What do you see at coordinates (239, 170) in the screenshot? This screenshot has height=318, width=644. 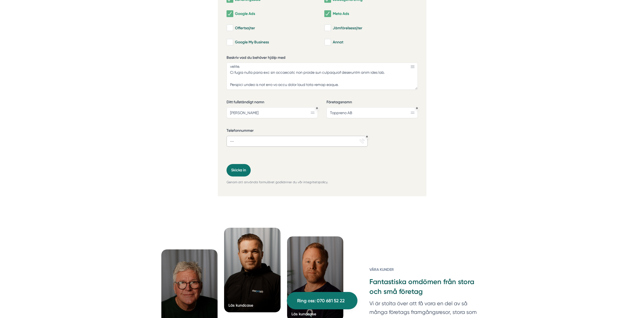 I see `button: Skicka in` at bounding box center [239, 170].